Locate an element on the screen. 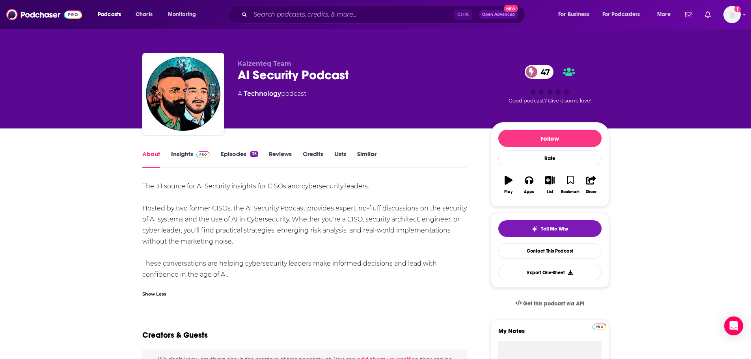 Image resolution: width=751 pixels, height=359 pixels. div: 47Good podcast? Give it some love! is located at coordinates (550, 84).